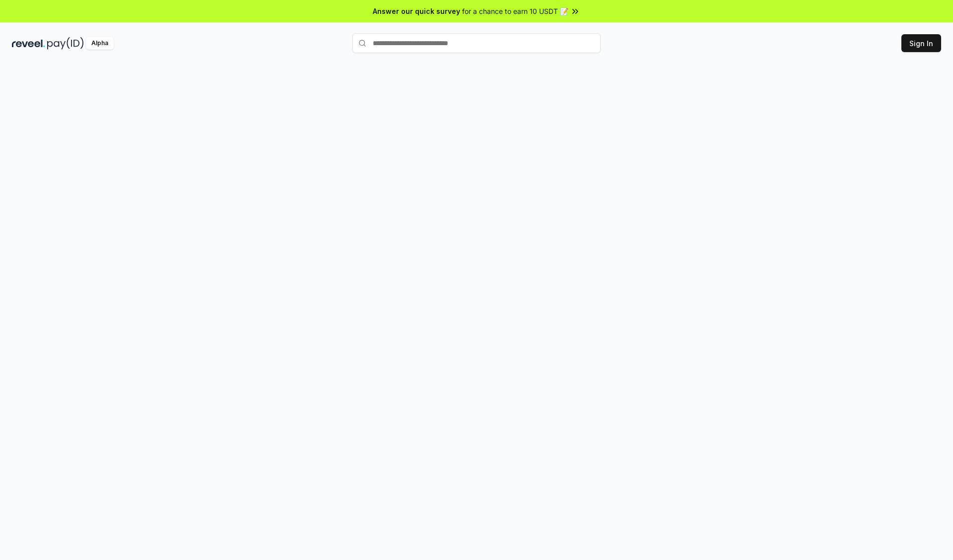 This screenshot has width=953, height=560. What do you see at coordinates (28, 43) in the screenshot?
I see `img: reveel_dark` at bounding box center [28, 43].